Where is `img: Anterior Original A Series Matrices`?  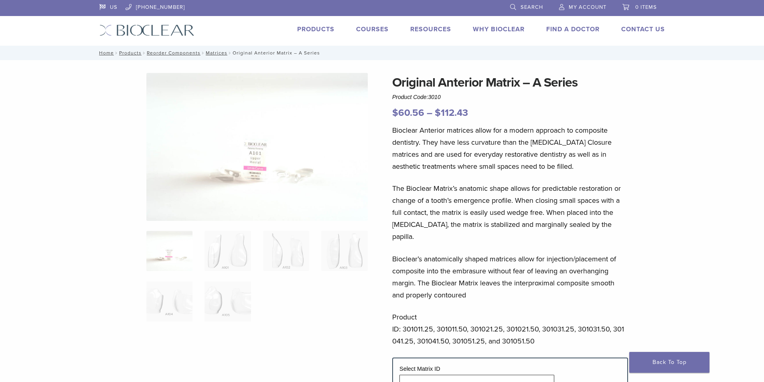
img: Anterior Original A Series Matrices is located at coordinates (257, 147).